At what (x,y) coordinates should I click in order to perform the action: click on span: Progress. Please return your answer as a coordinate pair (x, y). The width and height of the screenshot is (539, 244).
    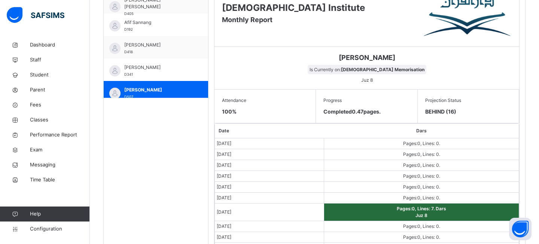
    Looking at the image, I should click on (367, 100).